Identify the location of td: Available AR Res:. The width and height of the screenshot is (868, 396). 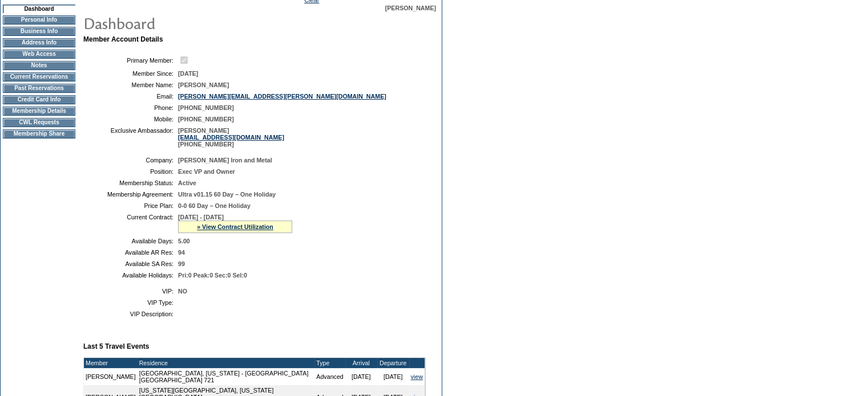
(131, 252).